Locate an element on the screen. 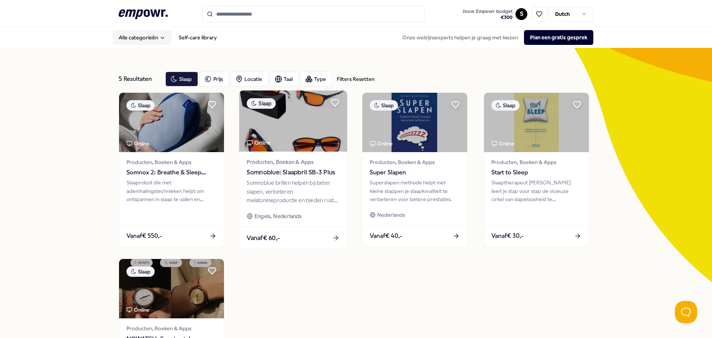 This screenshot has height=338, width=712. div: Locatie is located at coordinates (250, 79).